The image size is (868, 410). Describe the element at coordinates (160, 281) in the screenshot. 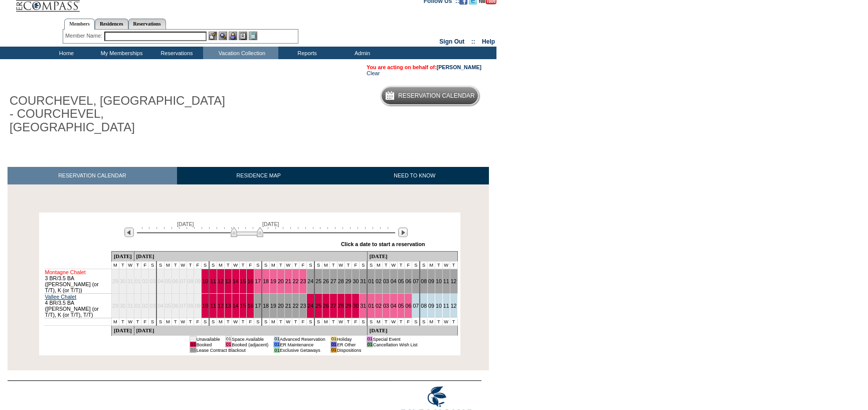

I see `td: 04` at that location.